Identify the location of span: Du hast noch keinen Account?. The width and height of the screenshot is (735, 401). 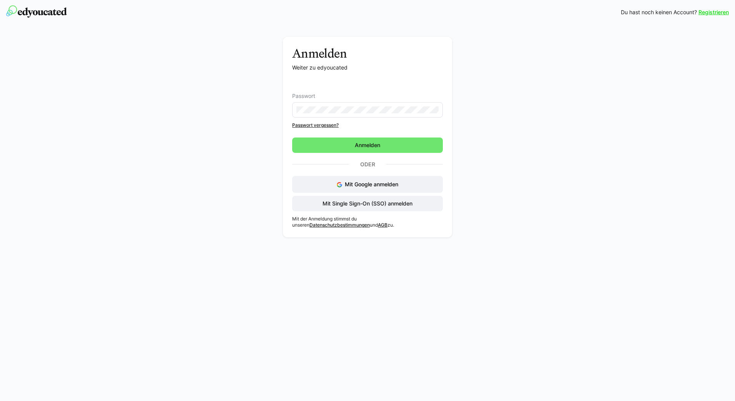
(659, 12).